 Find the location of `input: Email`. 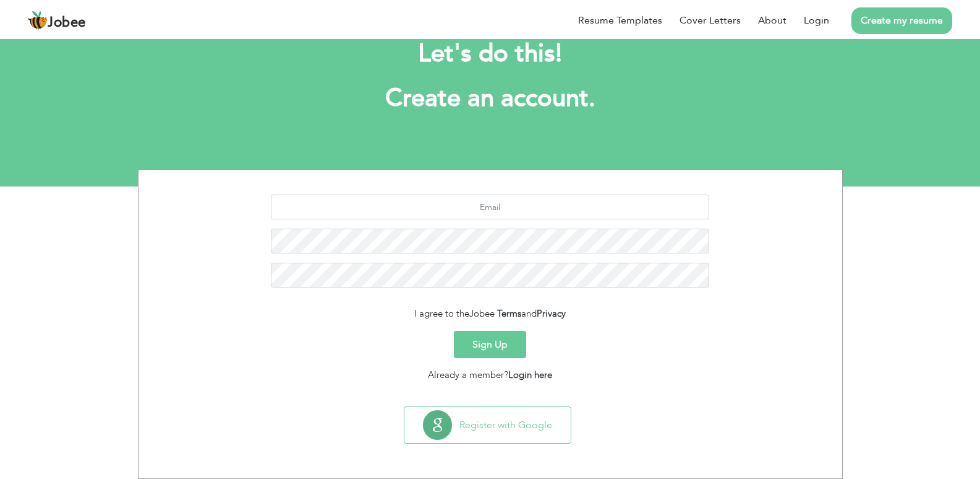

input: Email is located at coordinates (490, 207).